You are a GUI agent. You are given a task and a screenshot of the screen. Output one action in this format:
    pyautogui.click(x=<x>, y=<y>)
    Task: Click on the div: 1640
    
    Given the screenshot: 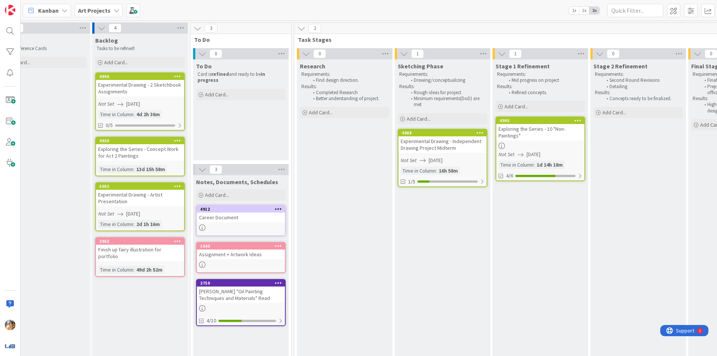 What is the action you would take?
    pyautogui.click(x=241, y=246)
    